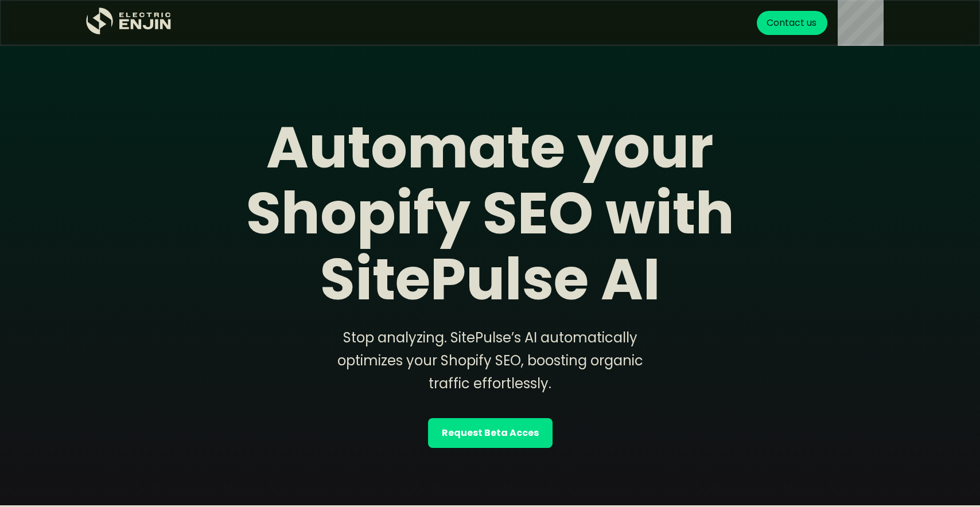 The image size is (980, 507). What do you see at coordinates (791, 23) in the screenshot?
I see `a: Contact us` at bounding box center [791, 23].